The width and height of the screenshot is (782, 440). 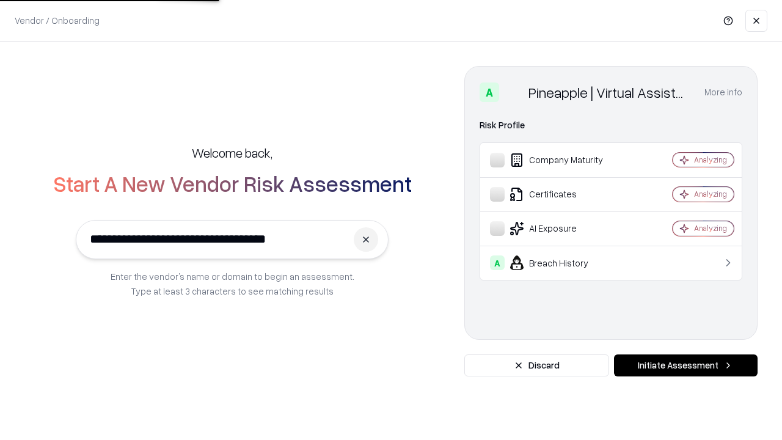 I want to click on div: Pineapple | Virtual Assistant Agency, so click(x=609, y=92).